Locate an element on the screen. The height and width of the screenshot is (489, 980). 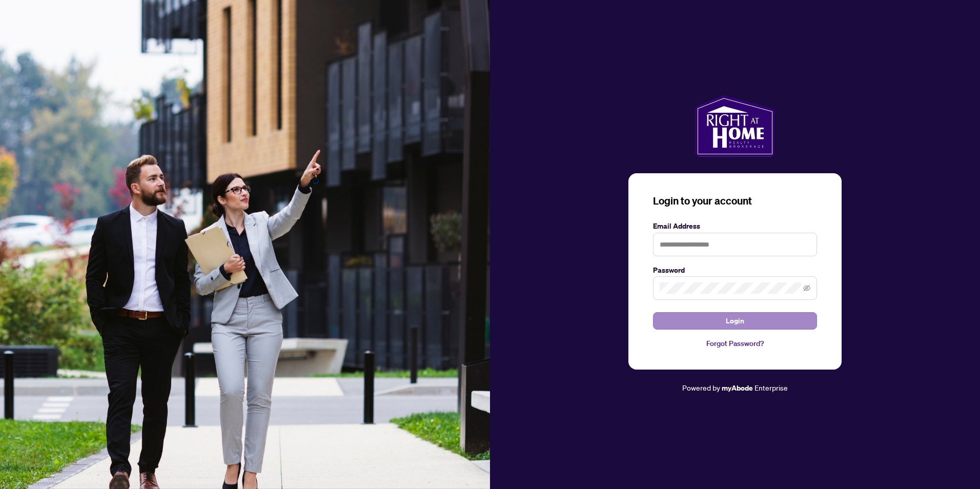
a: Forgot Password? is located at coordinates (735, 344).